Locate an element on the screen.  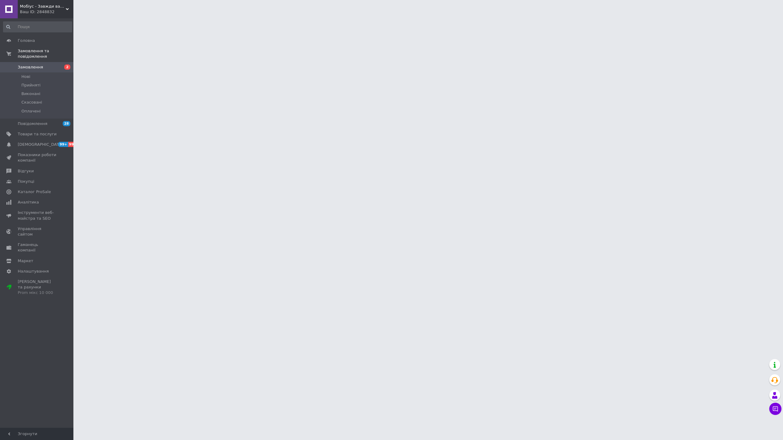
span: Інструменти веб-майстра та SEO is located at coordinates (37, 216).